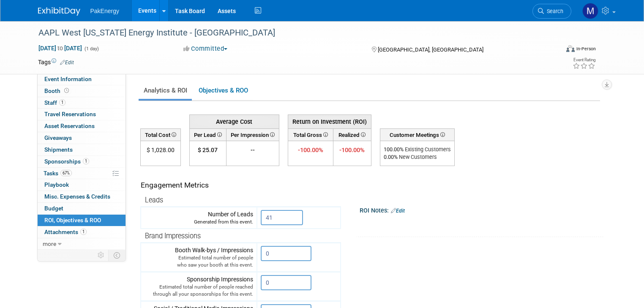  I want to click on th: Return on Investment (ROI), so click(329, 121).